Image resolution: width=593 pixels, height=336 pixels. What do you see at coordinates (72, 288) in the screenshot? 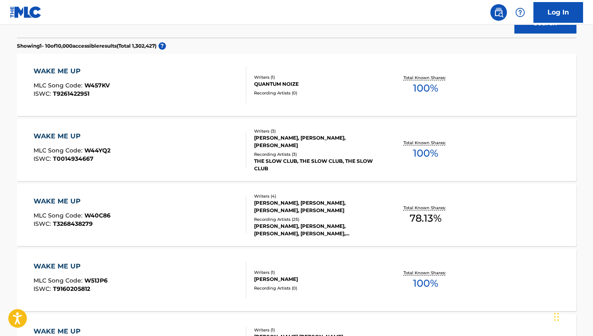
I see `span: T9160205812` at bounding box center [72, 288].